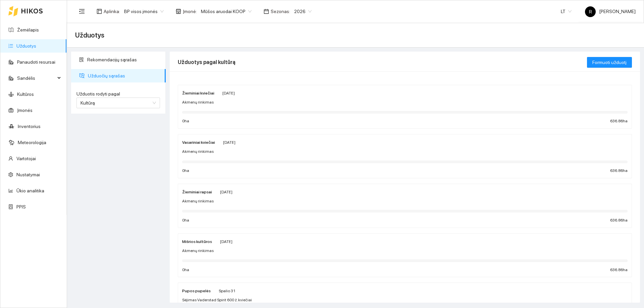  What do you see at coordinates (124, 76) in the screenshot?
I see `span: Užduočių sąrašas` at bounding box center [124, 76].